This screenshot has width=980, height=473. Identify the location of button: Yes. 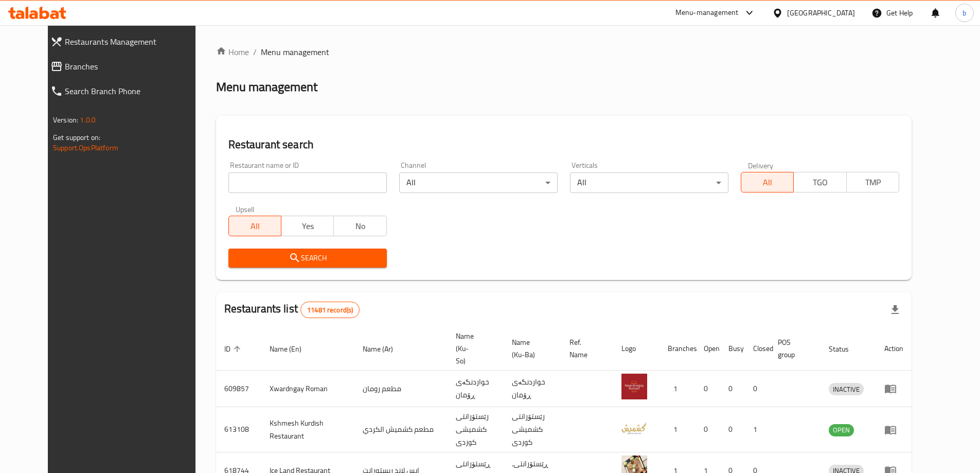
(307, 226).